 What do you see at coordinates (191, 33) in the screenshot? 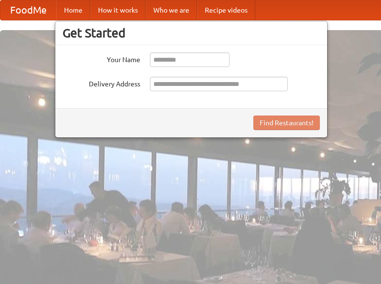
I see `h3: Get Started` at bounding box center [191, 33].